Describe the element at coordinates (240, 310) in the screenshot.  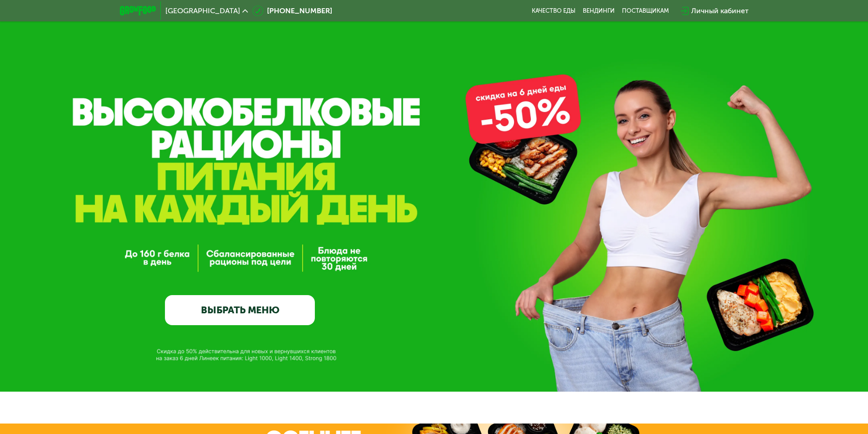
I see `a: ВЫБРАТЬ МЕНЮ` at that location.